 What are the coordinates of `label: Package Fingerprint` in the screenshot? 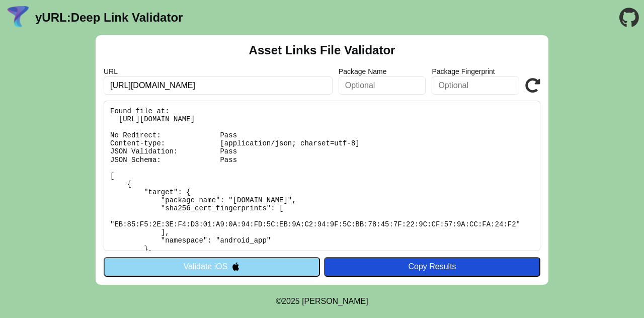 It's located at (476, 71).